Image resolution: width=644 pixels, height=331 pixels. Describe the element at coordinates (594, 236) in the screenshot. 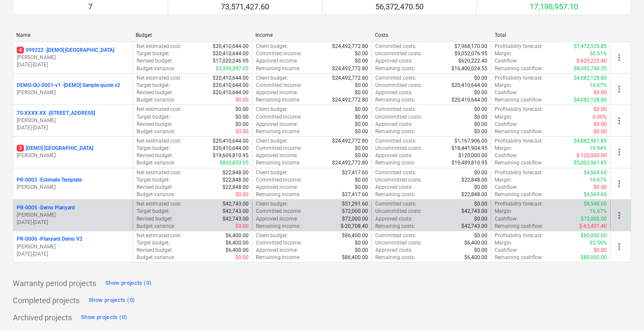

I see `p: $80,000.00` at that location.